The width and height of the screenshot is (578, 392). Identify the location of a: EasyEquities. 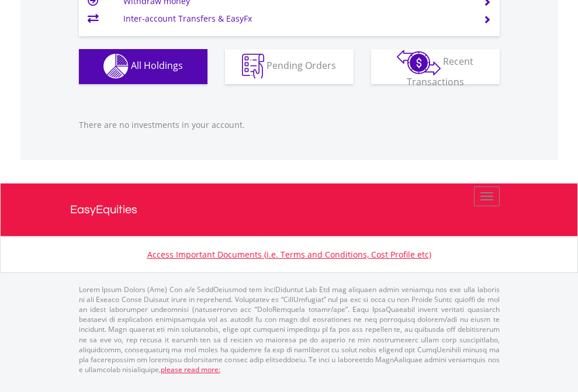
(289, 210).